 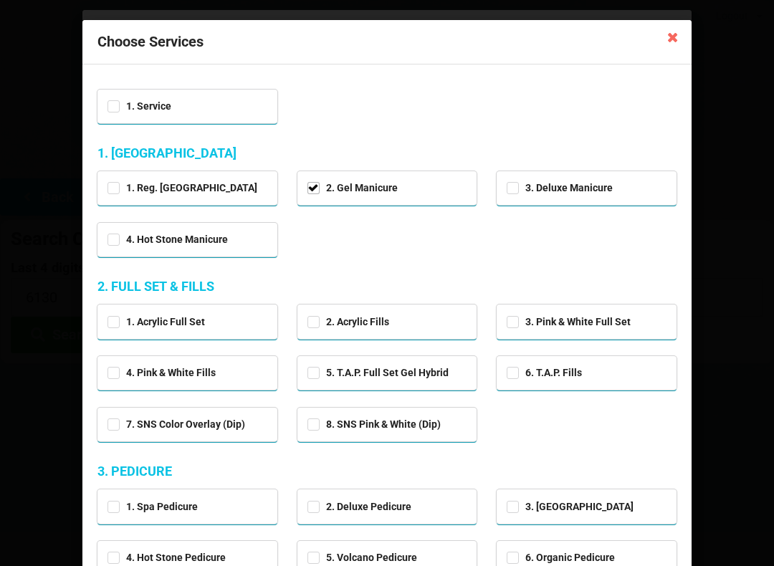 What do you see at coordinates (156, 322) in the screenshot?
I see `label: 1. Acrylic Full Set` at bounding box center [156, 322].